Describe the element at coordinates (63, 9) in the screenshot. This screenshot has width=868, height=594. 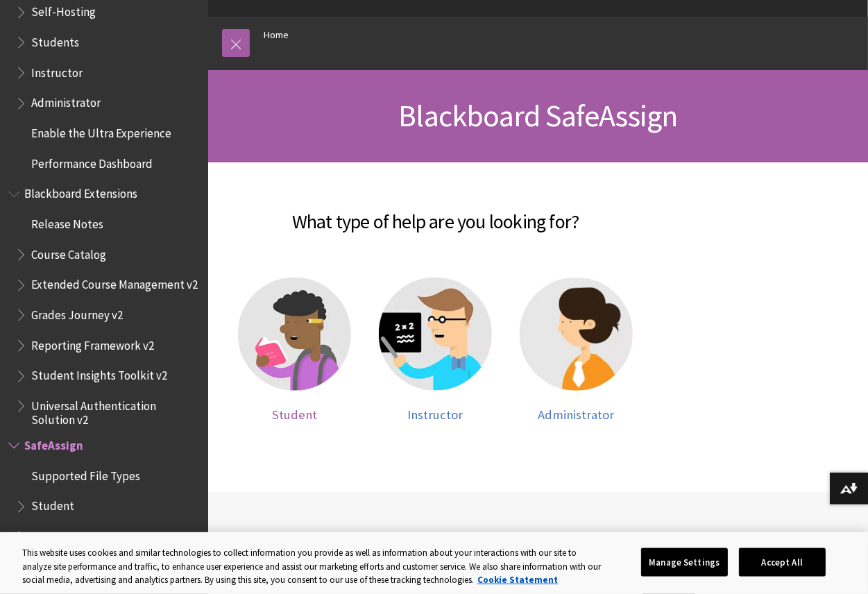
I see `span: Self-Hosting` at that location.